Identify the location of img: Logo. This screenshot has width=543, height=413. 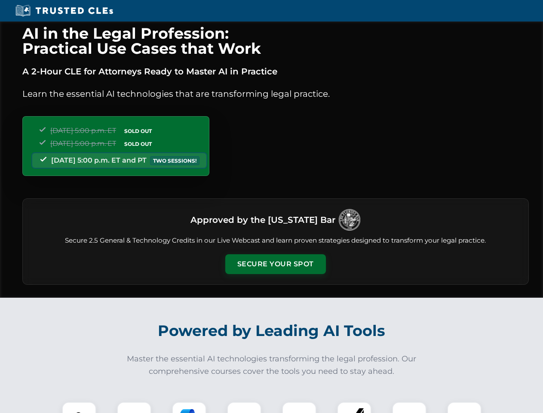
(350, 220).